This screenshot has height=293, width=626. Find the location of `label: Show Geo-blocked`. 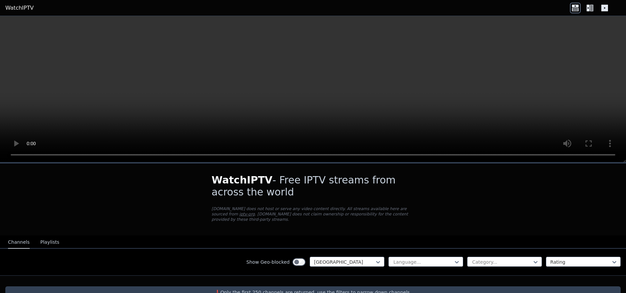

label: Show Geo-blocked is located at coordinates (268, 262).